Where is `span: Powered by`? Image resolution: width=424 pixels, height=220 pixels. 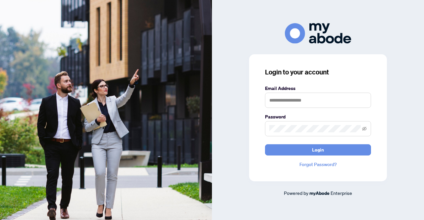 span: Powered by is located at coordinates (296, 193).